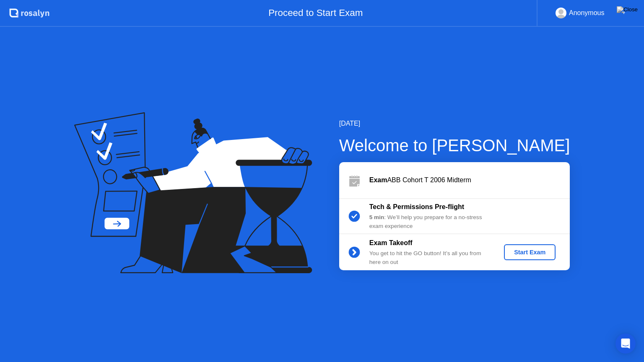 The image size is (644, 362). What do you see at coordinates (625, 344) in the screenshot?
I see `div: Open Intercom Messenger` at bounding box center [625, 344].